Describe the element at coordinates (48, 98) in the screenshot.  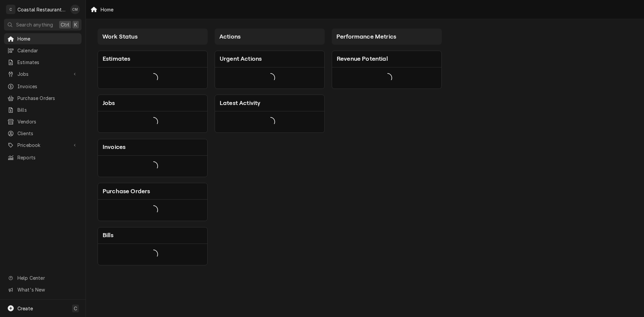
I see `span: Purchase Orders` at that location.